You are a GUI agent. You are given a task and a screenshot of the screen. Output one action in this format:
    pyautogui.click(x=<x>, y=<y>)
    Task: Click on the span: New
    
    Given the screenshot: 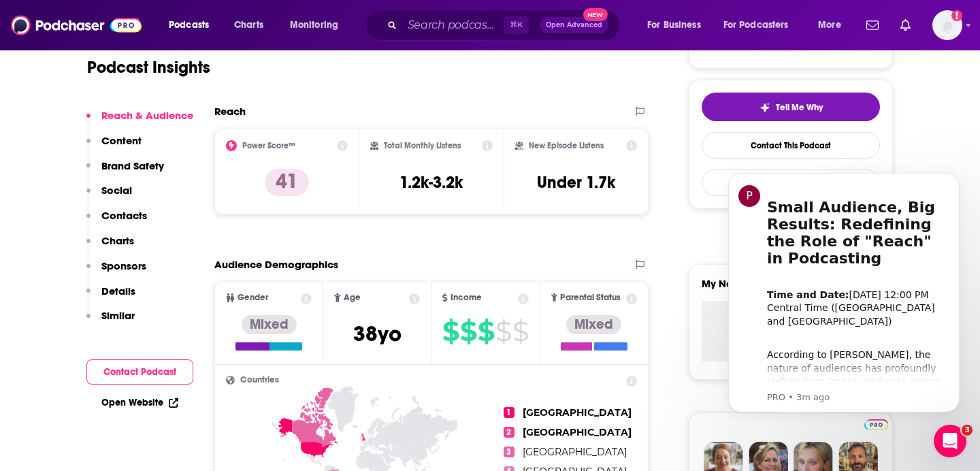 What is the action you would take?
    pyautogui.click(x=595, y=14)
    